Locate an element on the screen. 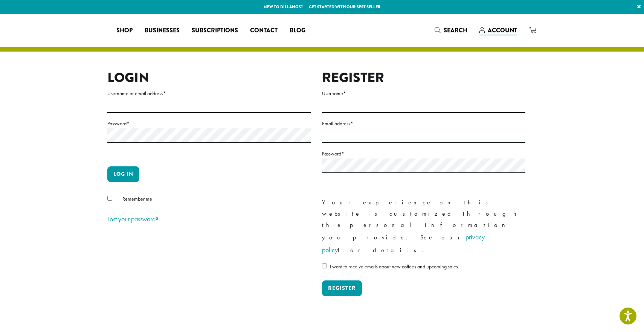 Image resolution: width=644 pixels, height=332 pixels. h2: Register is located at coordinates (424, 78).